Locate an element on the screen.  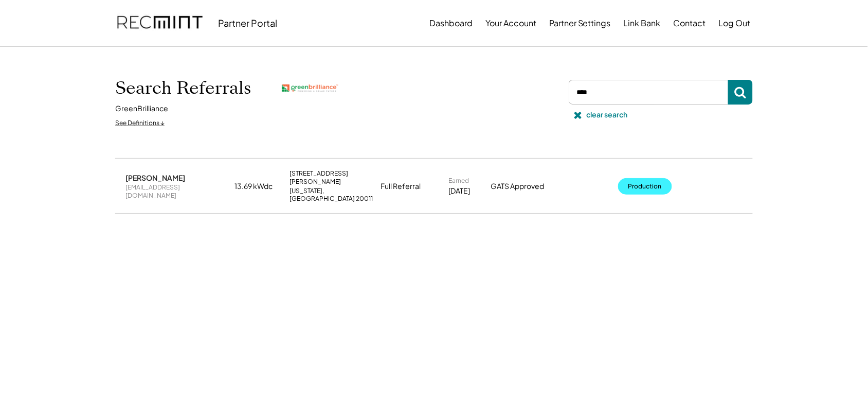
img: tab_domain_overview_orange.svg is located at coordinates (32, 64).